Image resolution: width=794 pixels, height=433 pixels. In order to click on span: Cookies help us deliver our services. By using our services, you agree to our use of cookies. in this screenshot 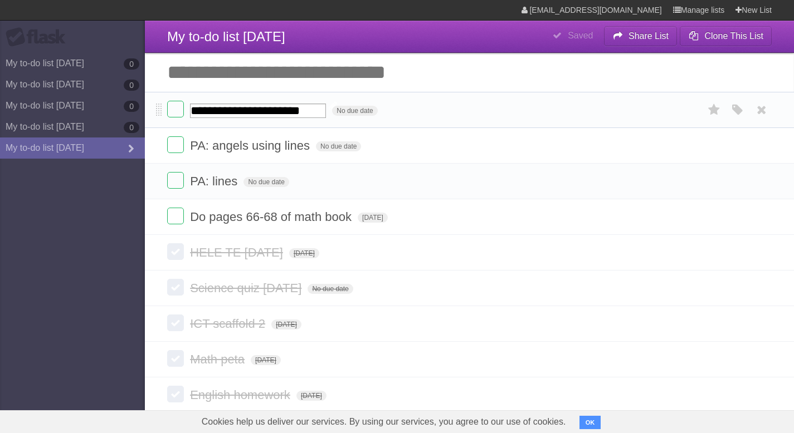, I will do `click(384, 422)`.